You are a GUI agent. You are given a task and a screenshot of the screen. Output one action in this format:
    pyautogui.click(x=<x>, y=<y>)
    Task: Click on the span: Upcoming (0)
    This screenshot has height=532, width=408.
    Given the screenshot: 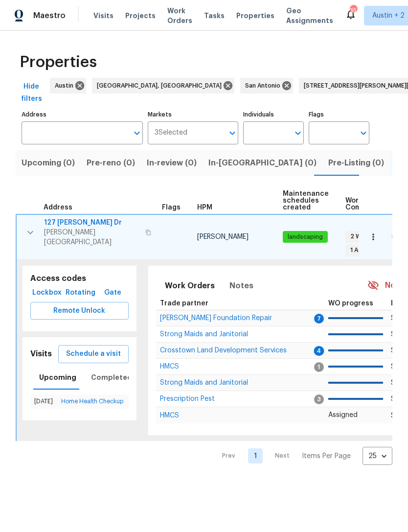 What is the action you would take?
    pyautogui.click(x=48, y=163)
    